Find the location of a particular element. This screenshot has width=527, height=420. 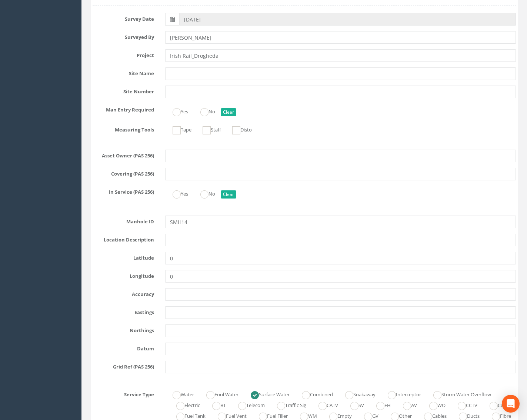

label: CCTV is located at coordinates (464, 404).